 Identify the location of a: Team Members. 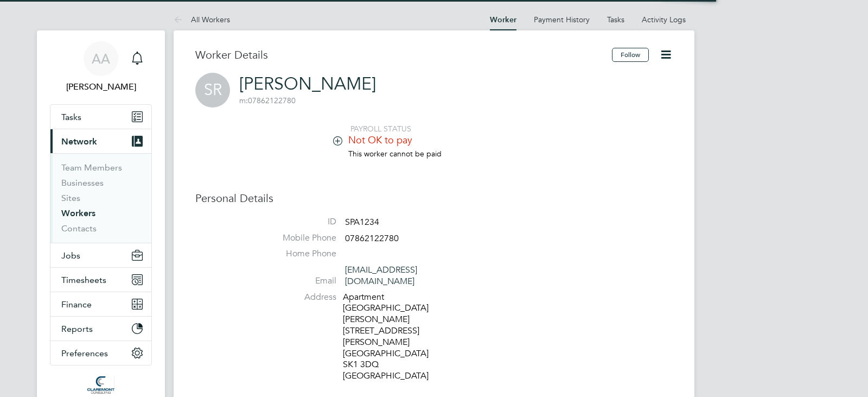
(92, 167).